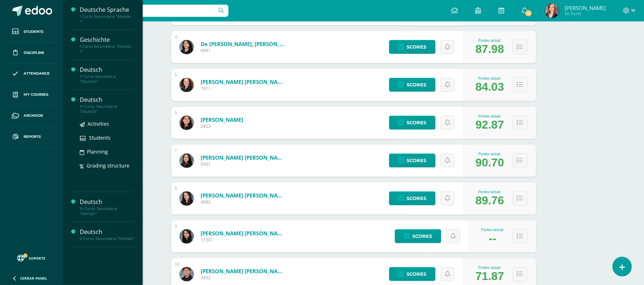  What do you see at coordinates (186, 47) in the screenshot?
I see `img: 524160da69fa6c02248b70119570b02e.png` at bounding box center [186, 47].